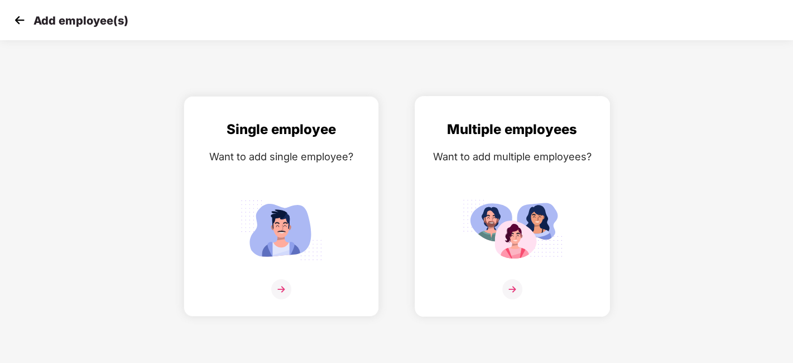 The image size is (793, 363). I want to click on div: Want to add single employee?, so click(281, 156).